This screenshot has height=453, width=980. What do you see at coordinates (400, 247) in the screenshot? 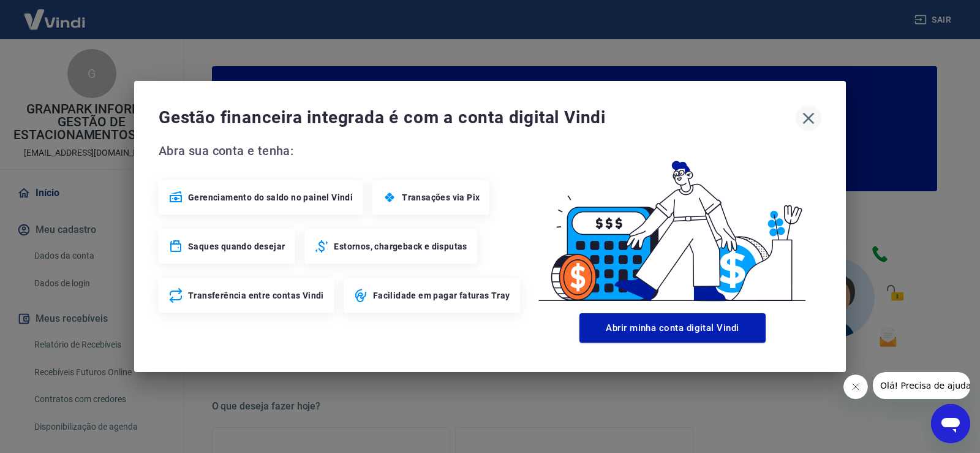
I see `span: Estornos, chargeback e disputas` at bounding box center [400, 247].